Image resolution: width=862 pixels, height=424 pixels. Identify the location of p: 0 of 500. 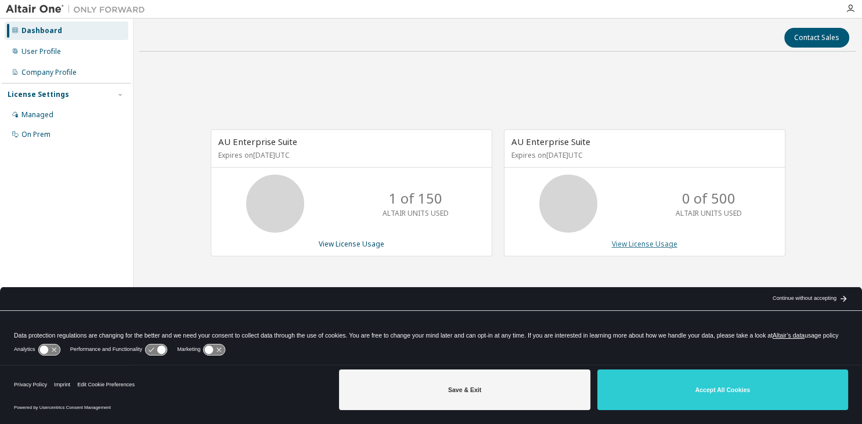
(709, 198).